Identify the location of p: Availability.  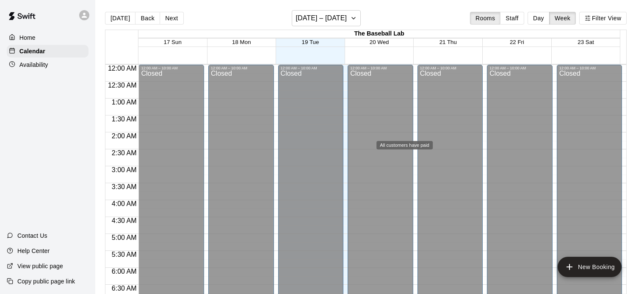
(34, 64).